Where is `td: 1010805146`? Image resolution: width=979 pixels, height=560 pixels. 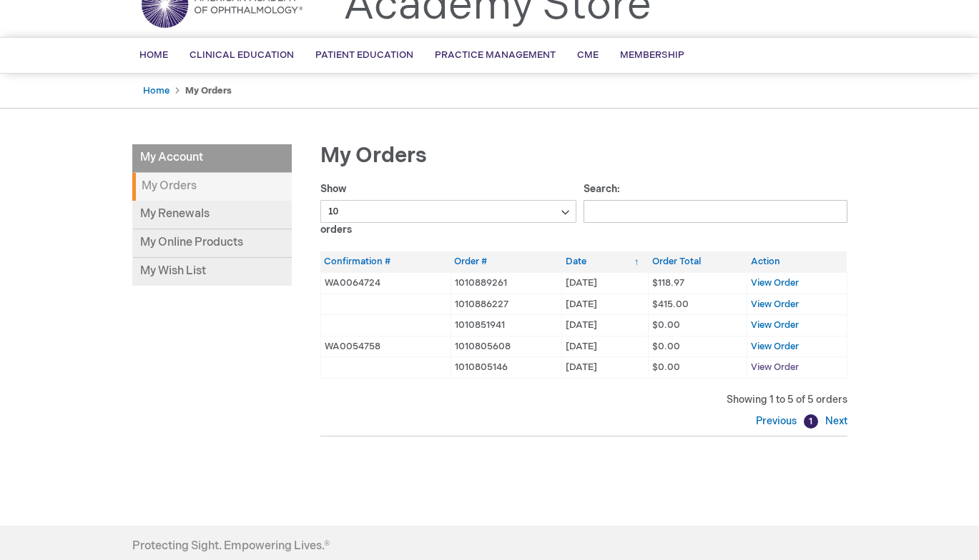
td: 1010805146 is located at coordinates (506, 369).